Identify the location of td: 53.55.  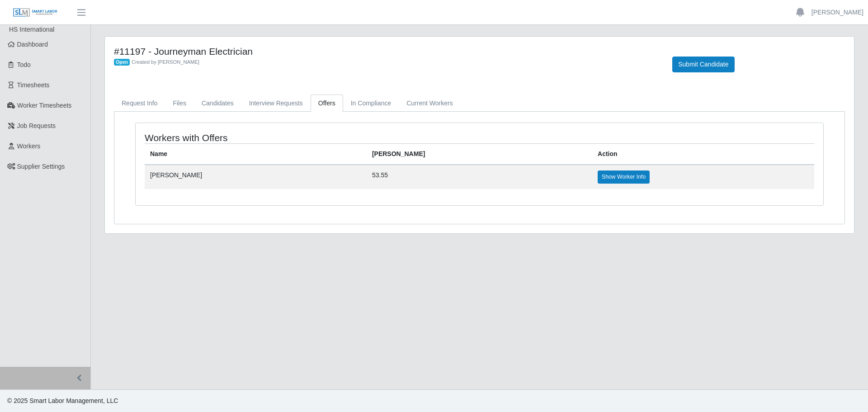
(479, 176).